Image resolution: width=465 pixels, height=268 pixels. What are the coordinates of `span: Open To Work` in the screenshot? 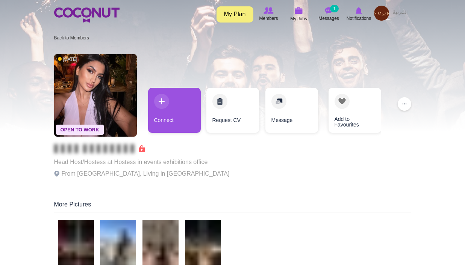 It's located at (80, 130).